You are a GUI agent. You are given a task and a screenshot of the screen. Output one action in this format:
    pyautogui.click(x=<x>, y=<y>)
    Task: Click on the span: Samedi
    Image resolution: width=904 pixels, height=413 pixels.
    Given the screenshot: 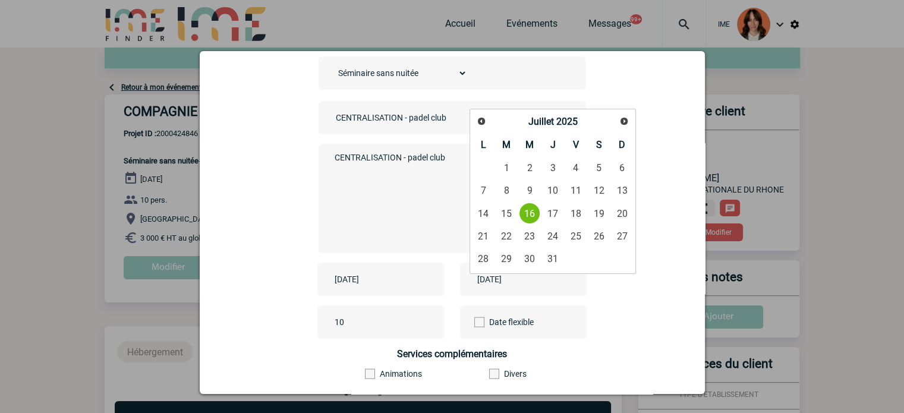 What is the action you would take?
    pyautogui.click(x=599, y=144)
    